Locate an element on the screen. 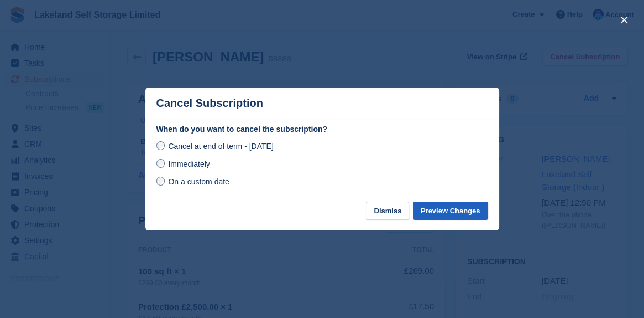 This screenshot has height=318, width=644. button: close is located at coordinates (624, 20).